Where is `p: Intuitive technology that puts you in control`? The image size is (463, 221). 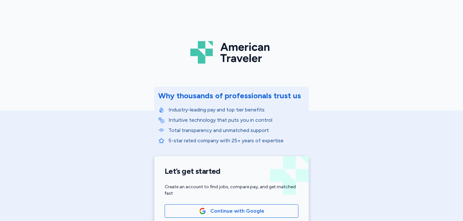 p: Intuitive technology that puts you in control is located at coordinates (237, 120).